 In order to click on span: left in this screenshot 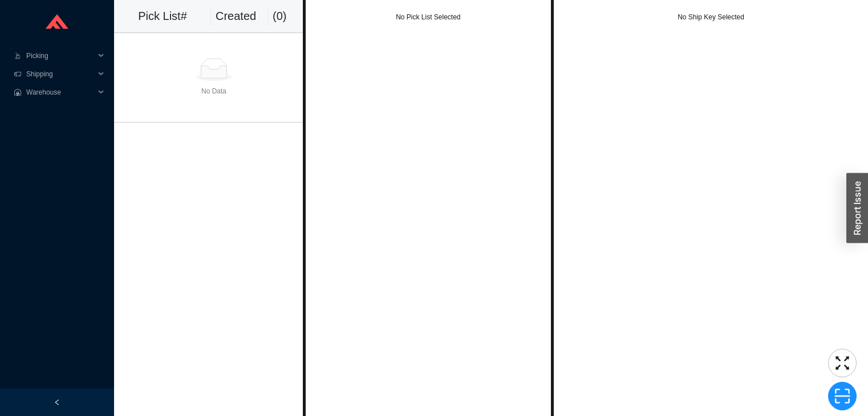, I will do `click(57, 403)`.